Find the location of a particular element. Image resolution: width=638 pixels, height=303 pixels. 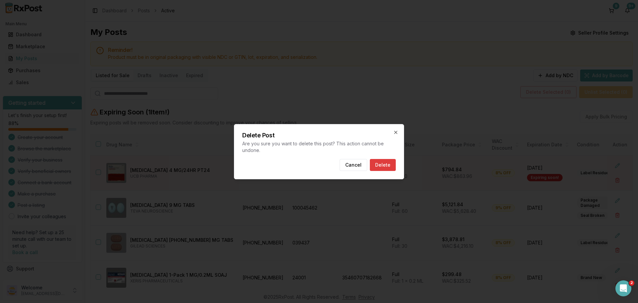

button: Delete is located at coordinates (383, 165).